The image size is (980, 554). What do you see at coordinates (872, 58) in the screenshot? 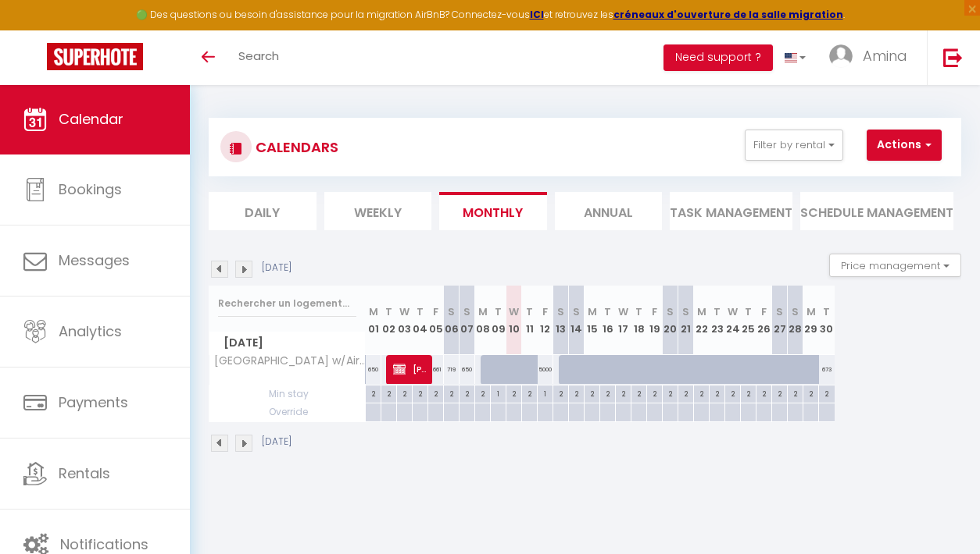
I see `a: ... Amina` at bounding box center [872, 58].